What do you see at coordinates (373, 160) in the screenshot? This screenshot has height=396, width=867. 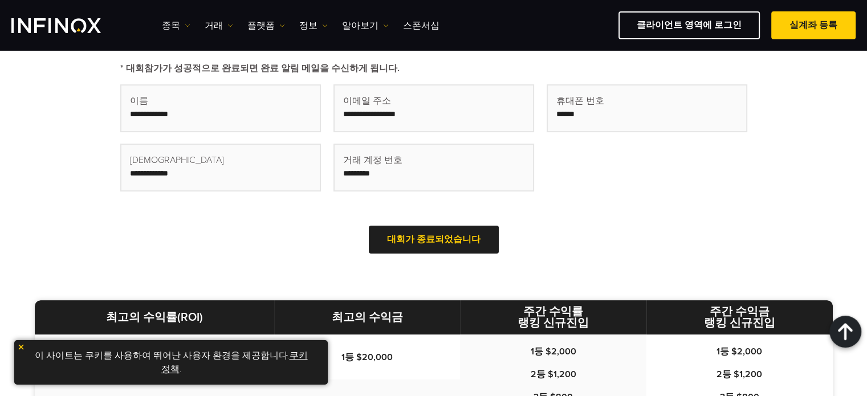 I see `span: 거래 계정 번호` at bounding box center [373, 160].